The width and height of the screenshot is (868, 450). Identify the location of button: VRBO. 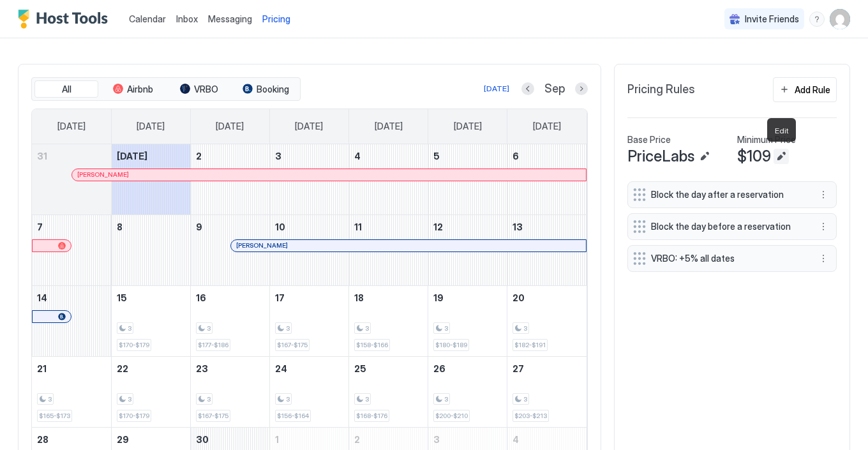
(199, 90).